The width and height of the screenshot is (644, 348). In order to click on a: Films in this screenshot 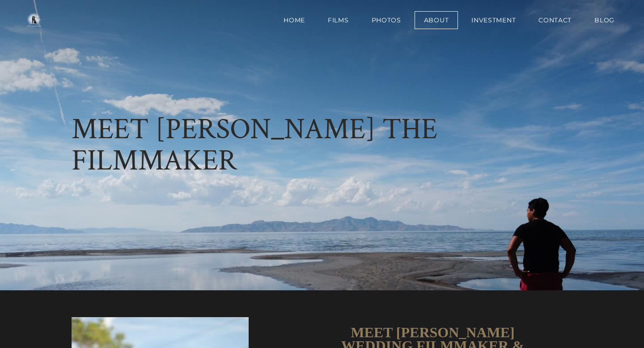, I will do `click(338, 20)`.